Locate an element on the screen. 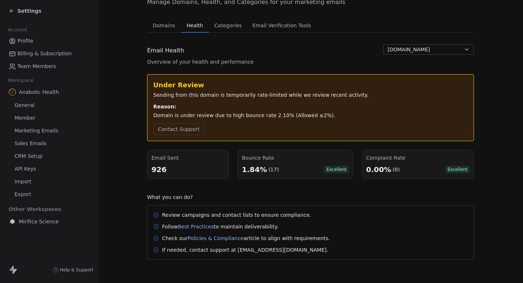 The width and height of the screenshot is (523, 283). span: Export is located at coordinates (23, 194).